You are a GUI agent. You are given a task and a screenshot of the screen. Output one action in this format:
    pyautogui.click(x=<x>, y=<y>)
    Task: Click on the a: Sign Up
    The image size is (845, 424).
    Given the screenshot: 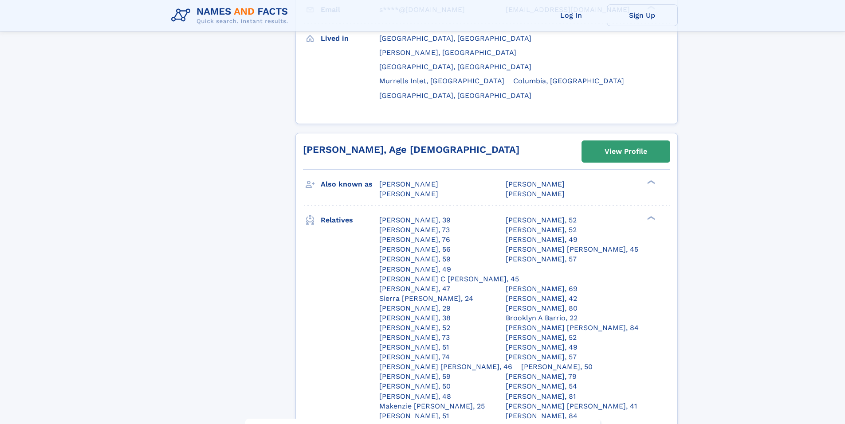 What is the action you would take?
    pyautogui.click(x=642, y=15)
    